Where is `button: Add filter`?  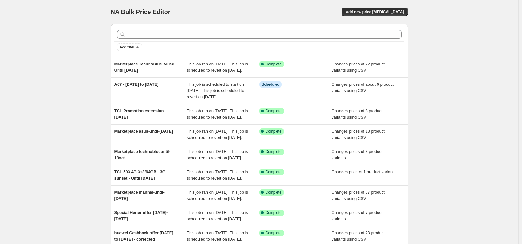 button: Add filter is located at coordinates (129, 47).